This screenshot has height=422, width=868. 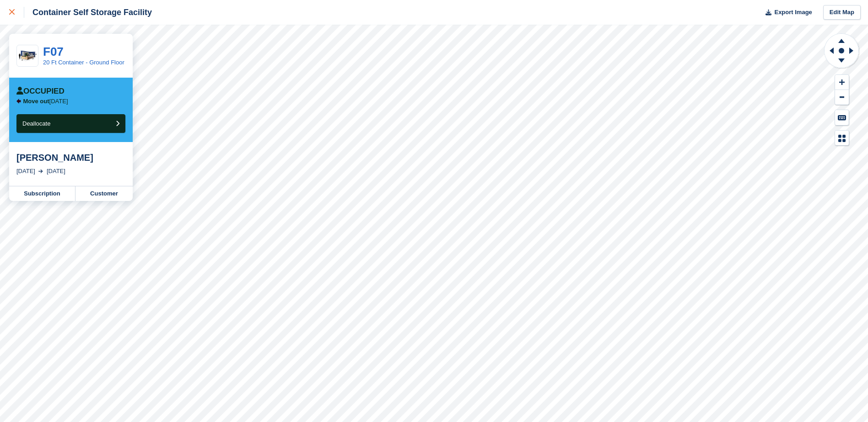 I want to click on div: Container Self Storage Facility, so click(x=88, y=13).